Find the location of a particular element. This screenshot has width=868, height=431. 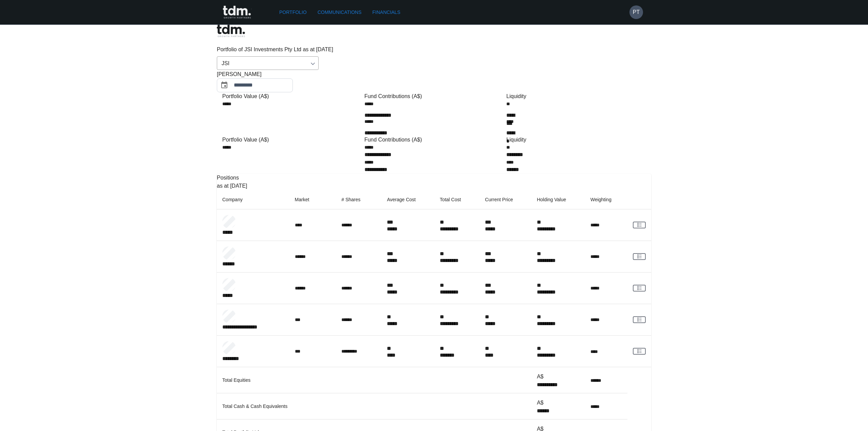

a: Portfolio is located at coordinates (293, 12).